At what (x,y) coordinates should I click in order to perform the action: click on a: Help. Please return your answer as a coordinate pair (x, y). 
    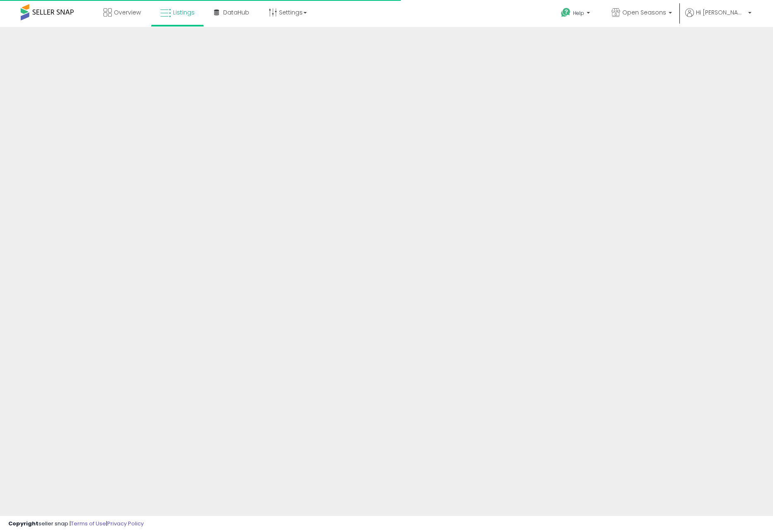
    Looking at the image, I should click on (576, 14).